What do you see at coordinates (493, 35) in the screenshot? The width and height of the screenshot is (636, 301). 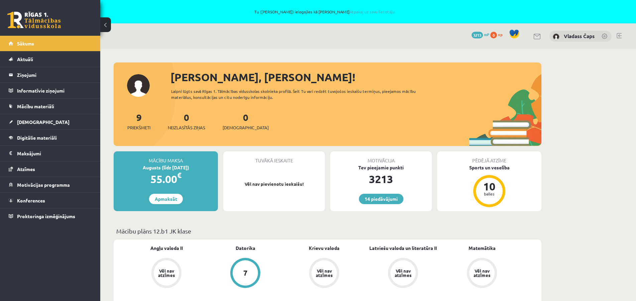 I see `span: 0` at bounding box center [493, 35].